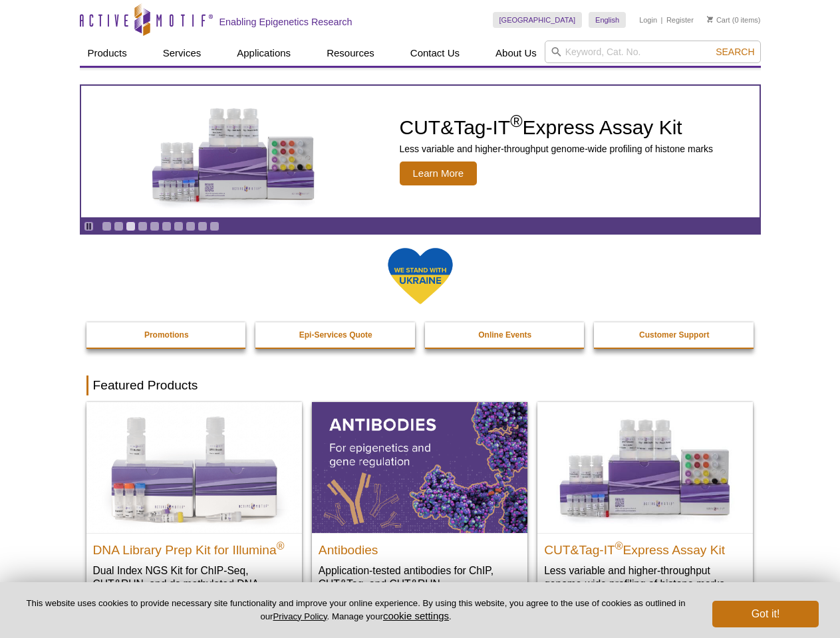 This screenshot has width=840, height=638. I want to click on a: Services, so click(182, 53).